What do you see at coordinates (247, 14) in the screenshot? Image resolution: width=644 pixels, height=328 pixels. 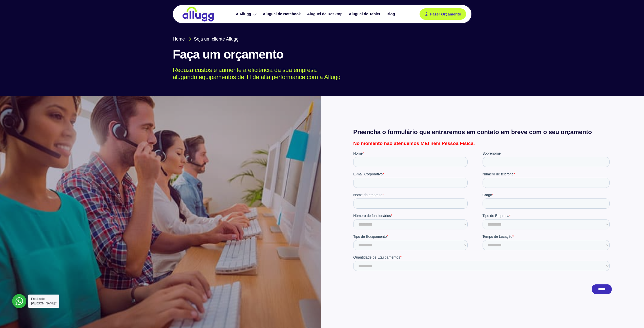 I see `a: A Allugg` at bounding box center [247, 14].